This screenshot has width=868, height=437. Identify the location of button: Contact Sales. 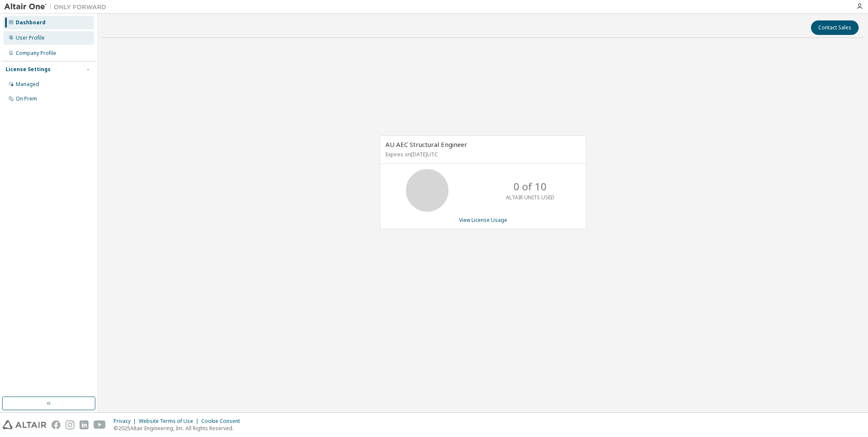
(835, 27).